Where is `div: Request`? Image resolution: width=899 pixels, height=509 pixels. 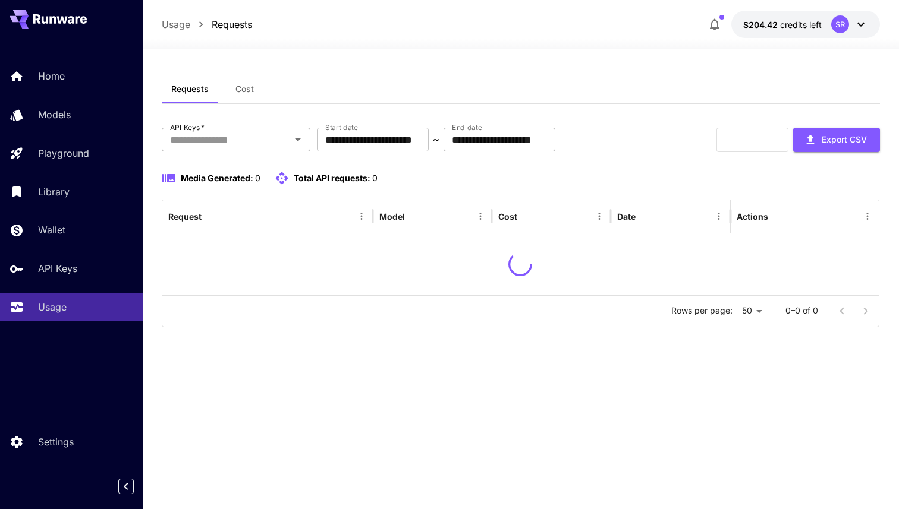 div: Request is located at coordinates (185, 216).